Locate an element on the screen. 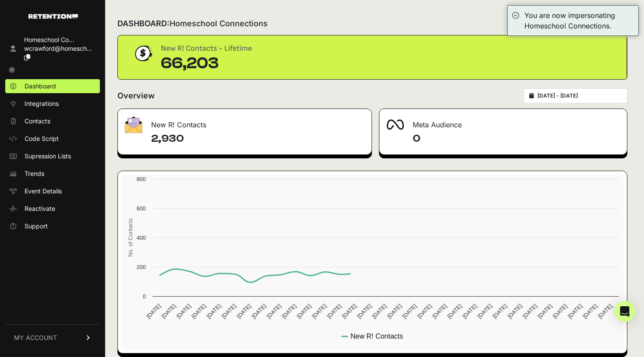  span: MY ACCOUNT is located at coordinates (35, 338).